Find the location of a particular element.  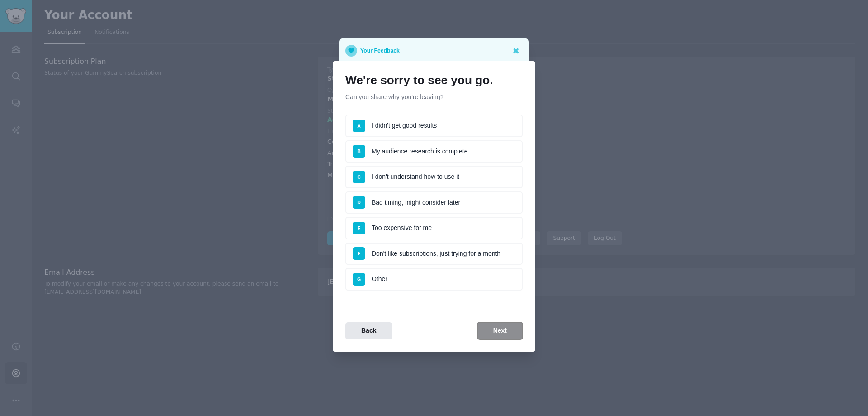

span: B is located at coordinates (359, 151).